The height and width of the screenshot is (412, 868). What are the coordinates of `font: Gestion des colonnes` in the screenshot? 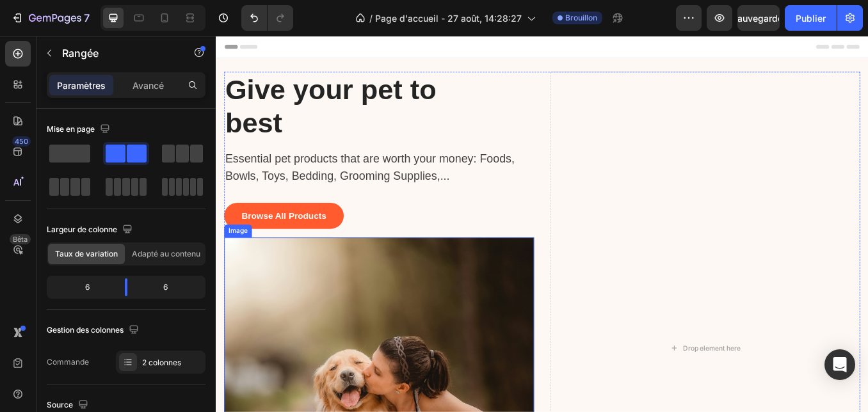 It's located at (85, 329).